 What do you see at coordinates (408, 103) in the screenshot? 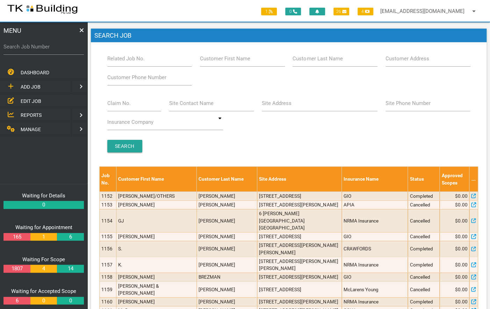
I see `label: Site Phone Number` at bounding box center [408, 103].